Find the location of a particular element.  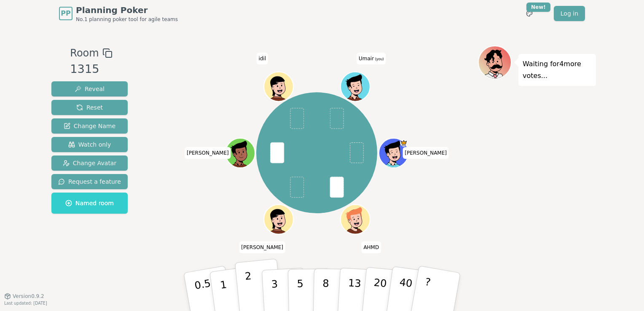

span: Planning Poker is located at coordinates (127, 10).